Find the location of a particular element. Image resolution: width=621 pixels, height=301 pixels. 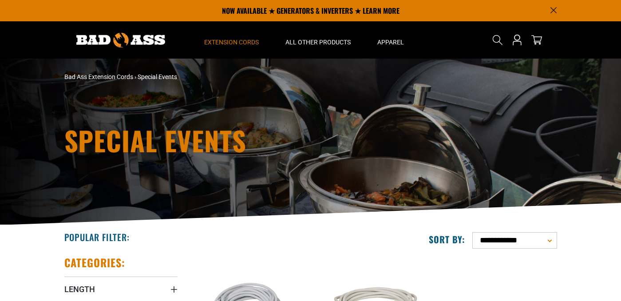

span: Special Events is located at coordinates (157, 77).